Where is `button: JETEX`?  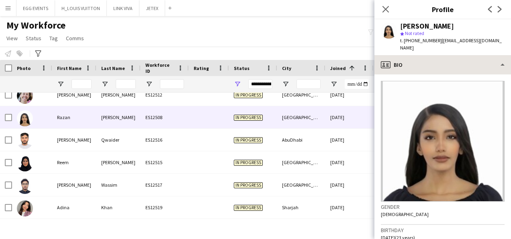 button: JETEX is located at coordinates (152, 8).